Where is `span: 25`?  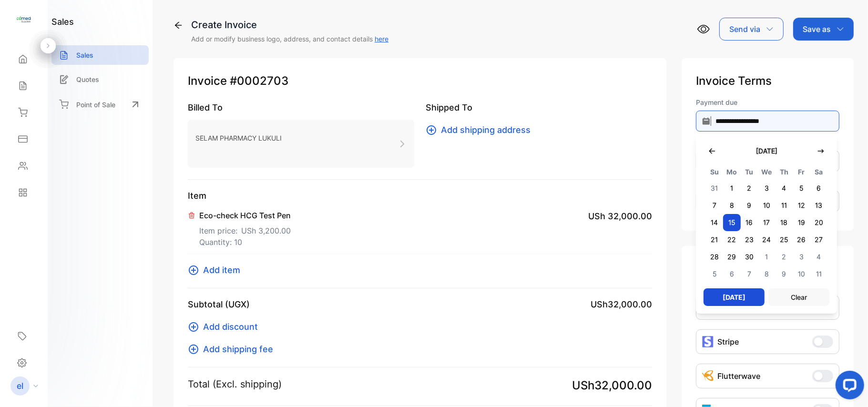
span: 25 is located at coordinates (784, 239).